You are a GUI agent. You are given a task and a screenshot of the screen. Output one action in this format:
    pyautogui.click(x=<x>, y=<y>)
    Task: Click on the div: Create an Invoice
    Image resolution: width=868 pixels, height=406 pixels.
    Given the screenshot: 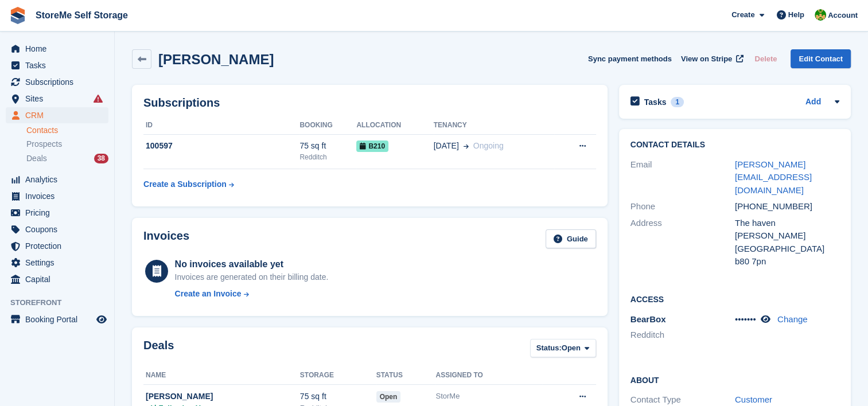 What is the action you would take?
    pyautogui.click(x=208, y=294)
    